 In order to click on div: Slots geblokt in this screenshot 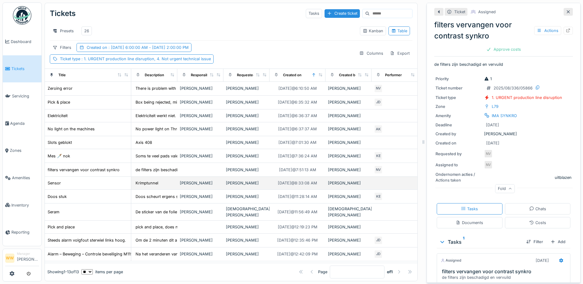, I will do `click(60, 142)`.